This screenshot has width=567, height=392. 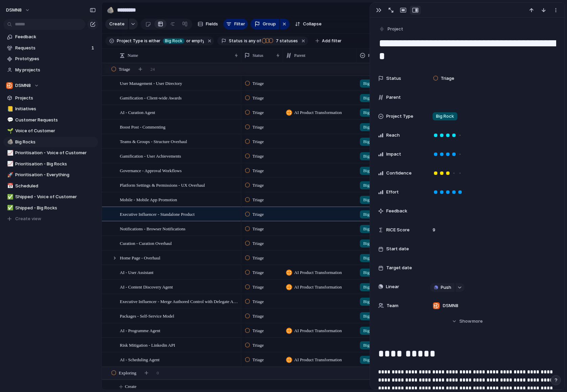 I want to click on button: Collapse, so click(x=308, y=24).